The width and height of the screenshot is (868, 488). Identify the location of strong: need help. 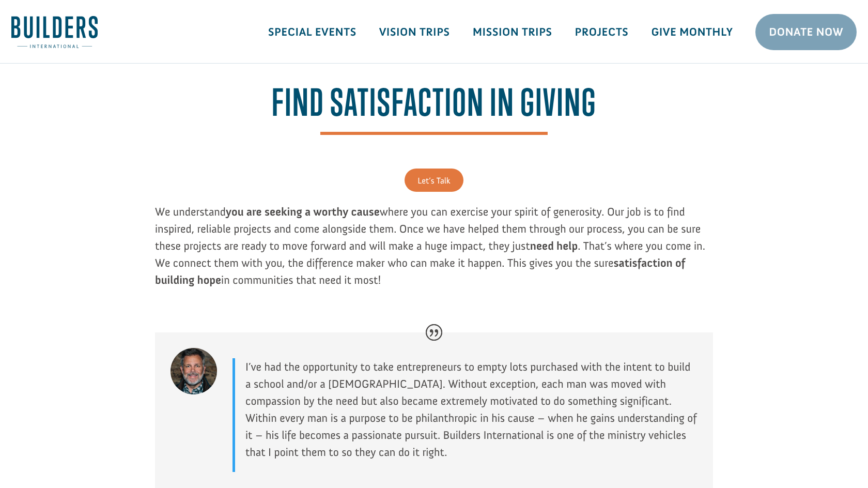
(554, 245).